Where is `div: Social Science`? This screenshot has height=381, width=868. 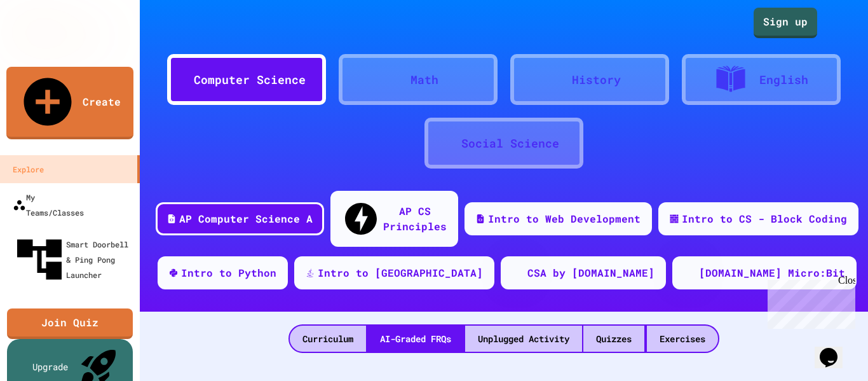 div: Social Science is located at coordinates (510, 143).